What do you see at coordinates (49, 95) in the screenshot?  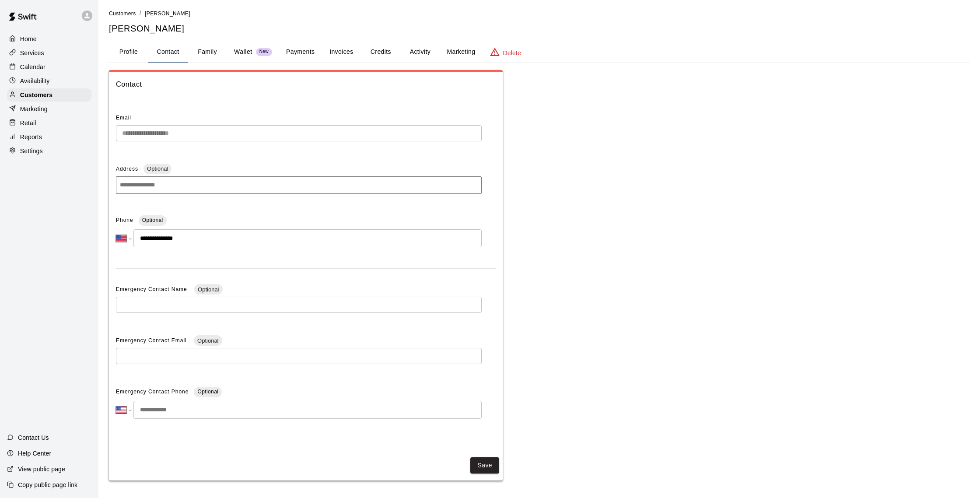 I see `div: Customers` at bounding box center [49, 95].